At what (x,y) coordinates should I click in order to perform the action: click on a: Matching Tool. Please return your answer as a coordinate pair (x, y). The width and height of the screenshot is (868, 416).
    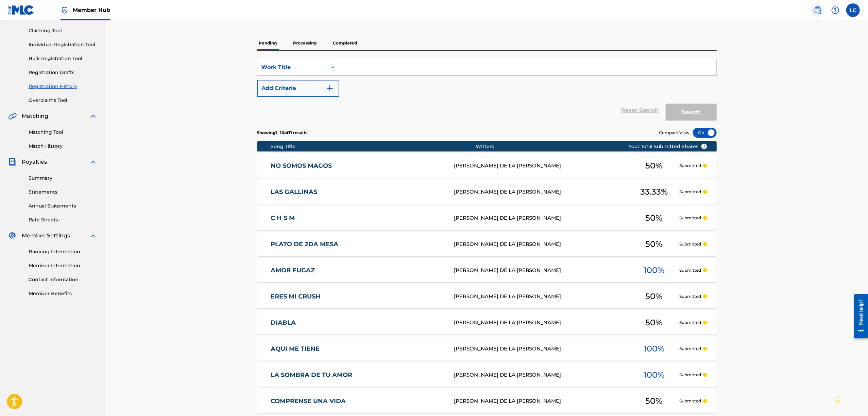
    Looking at the image, I should click on (63, 132).